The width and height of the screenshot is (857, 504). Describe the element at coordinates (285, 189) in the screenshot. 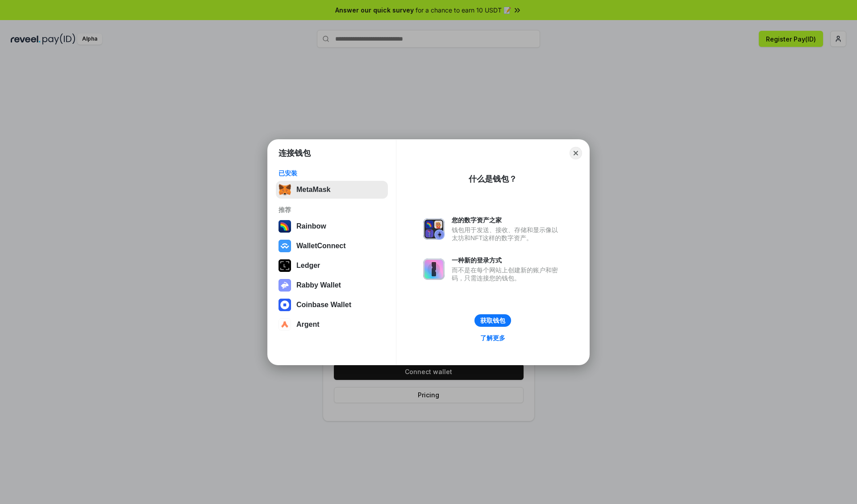

I see `img: svg+xml,%3Csvg%20fill%3D%22none%22%20height%3D%2233%22%20viewBox%3D%220%200%2035%2033%22%20width%...` at that location.